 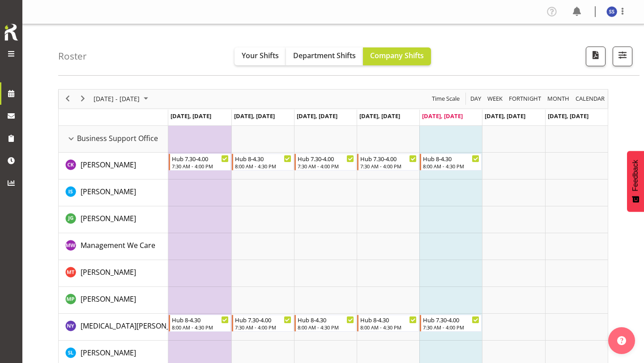 What do you see at coordinates (590, 99) in the screenshot?
I see `button: Month` at bounding box center [590, 99].